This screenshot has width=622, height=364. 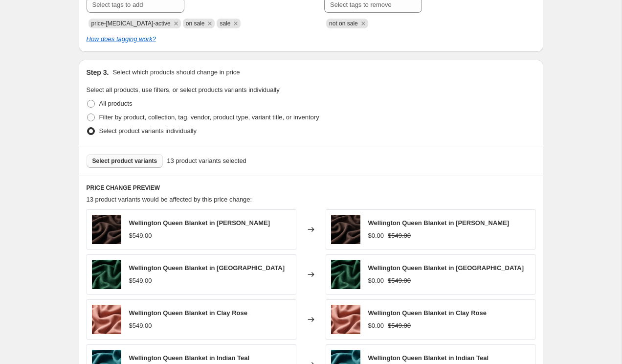 What do you see at coordinates (182, 89) in the screenshot?
I see `span: Select all products, use filters, or select products variants individually` at bounding box center [182, 89].